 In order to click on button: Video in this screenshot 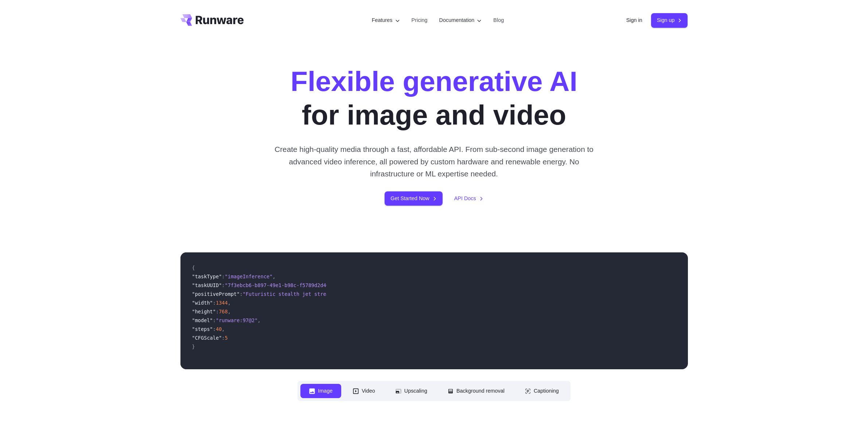, I will do `click(364, 391)`.